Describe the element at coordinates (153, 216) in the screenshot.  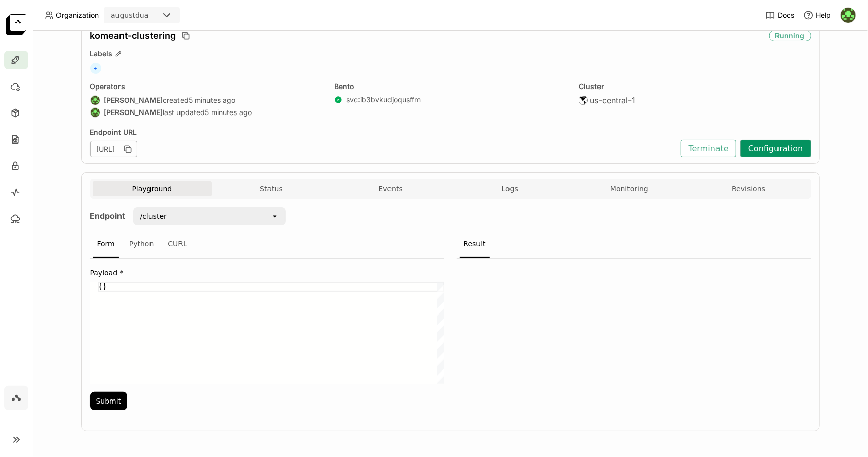
I see `div: /cluster` at that location.